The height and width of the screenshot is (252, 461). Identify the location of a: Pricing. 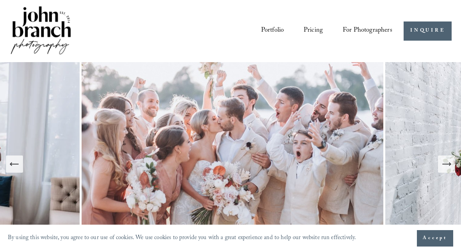
(313, 31).